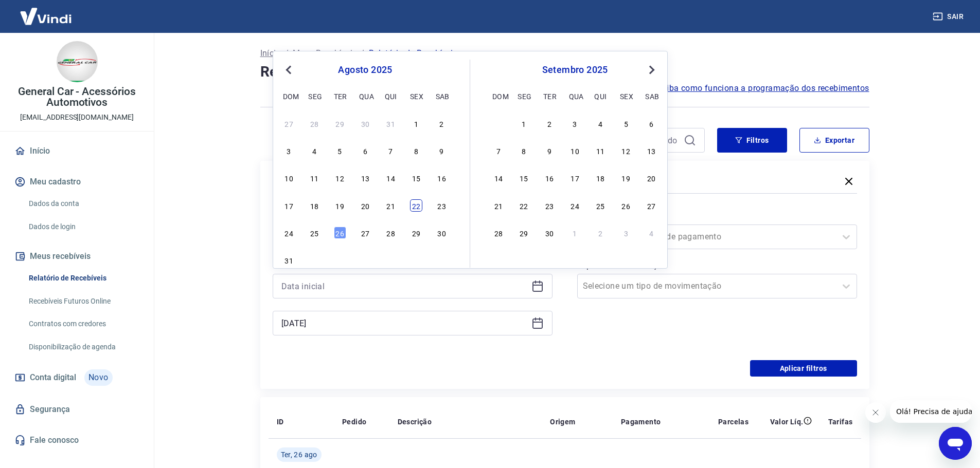 This screenshot has width=980, height=468. What do you see at coordinates (600, 206) in the screenshot?
I see `div: Choose quinta-feira, 25 de setembro de 2025` at bounding box center [600, 206].